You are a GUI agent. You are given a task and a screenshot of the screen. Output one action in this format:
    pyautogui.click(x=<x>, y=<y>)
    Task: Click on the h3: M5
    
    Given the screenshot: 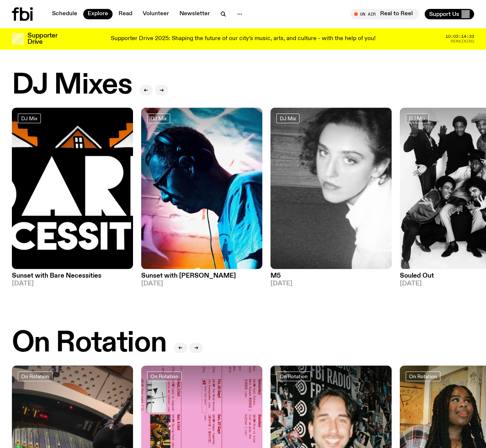 What is the action you would take?
    pyautogui.click(x=331, y=276)
    